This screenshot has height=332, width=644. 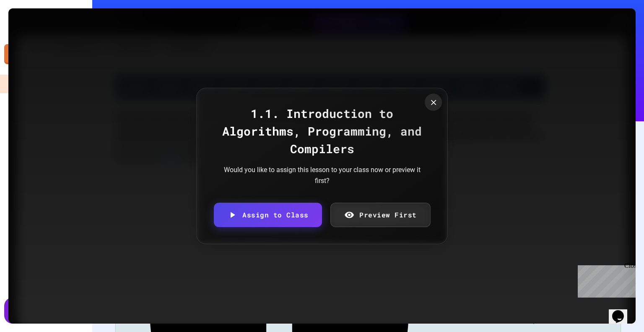 I want to click on a: Preview First, so click(x=380, y=215).